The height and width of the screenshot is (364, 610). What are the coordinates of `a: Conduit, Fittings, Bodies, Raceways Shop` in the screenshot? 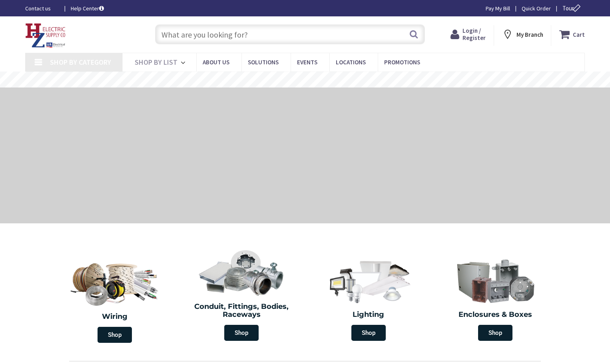 It's located at (242, 295).